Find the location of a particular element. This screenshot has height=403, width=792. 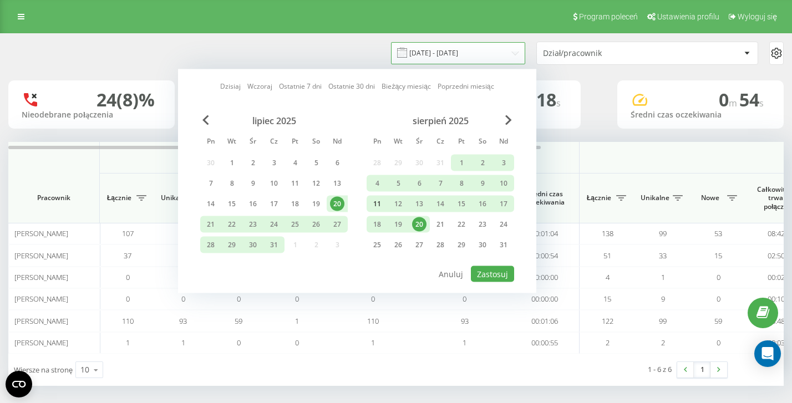

div: śr 13 sie 2025 is located at coordinates (419, 204).